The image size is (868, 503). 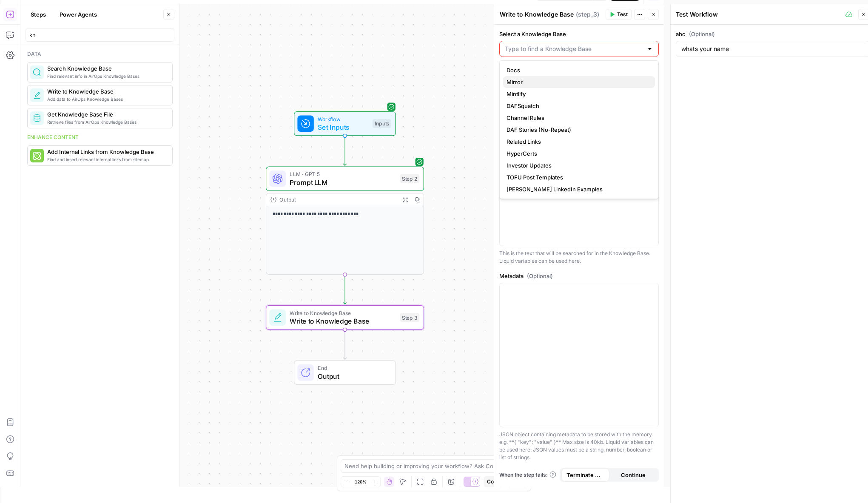 What do you see at coordinates (106, 99) in the screenshot?
I see `span: Add data to AirOps Knowledge Bases` at bounding box center [106, 99].